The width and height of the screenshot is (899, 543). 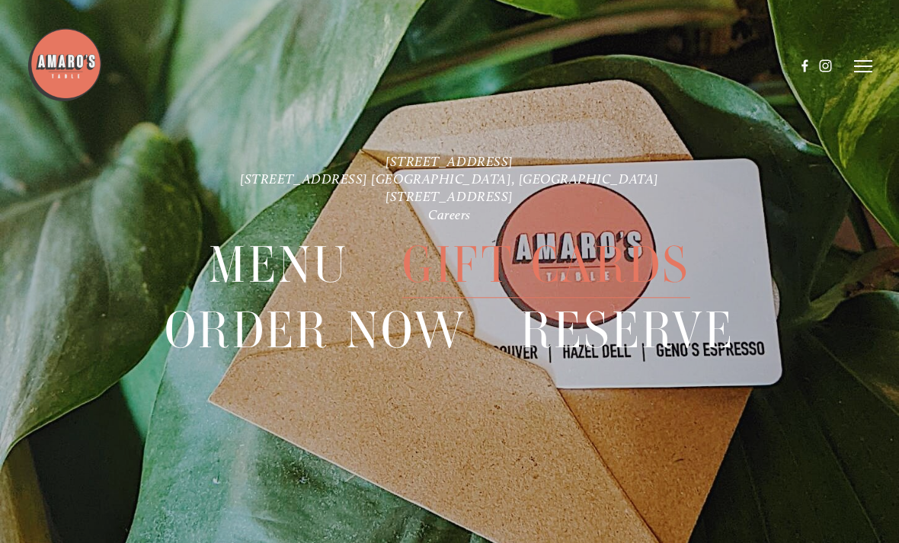 I want to click on a: Careers, so click(x=450, y=214).